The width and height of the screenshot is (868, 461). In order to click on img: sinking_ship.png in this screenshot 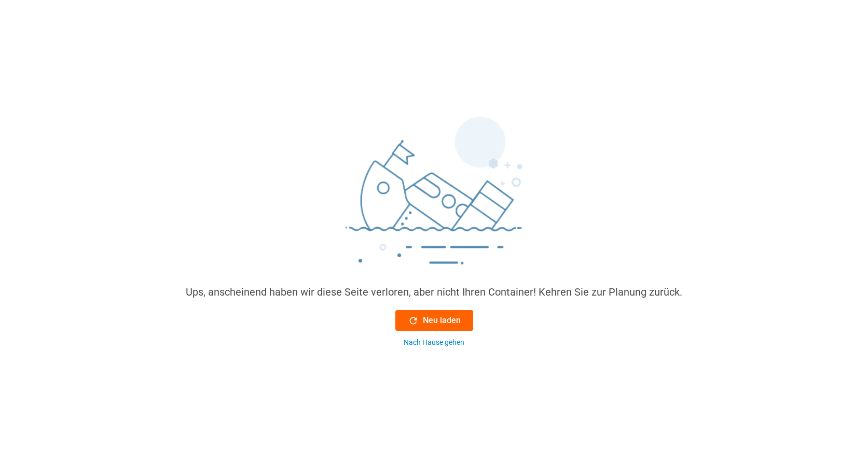, I will do `click(434, 198)`.